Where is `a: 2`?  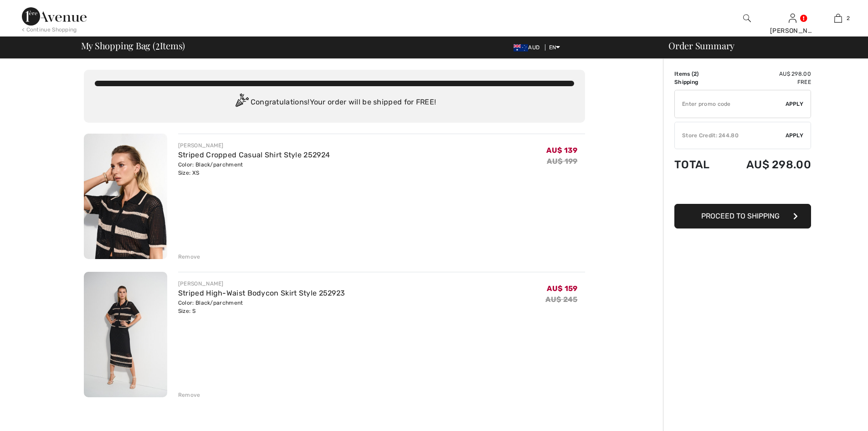 a: 2 is located at coordinates (837, 18).